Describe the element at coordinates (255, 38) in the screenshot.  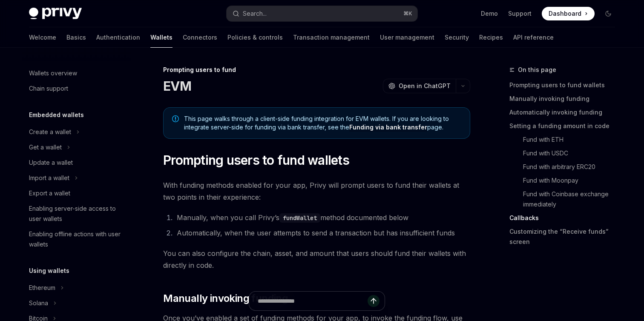
I see `a: Policies & controls` at that location.